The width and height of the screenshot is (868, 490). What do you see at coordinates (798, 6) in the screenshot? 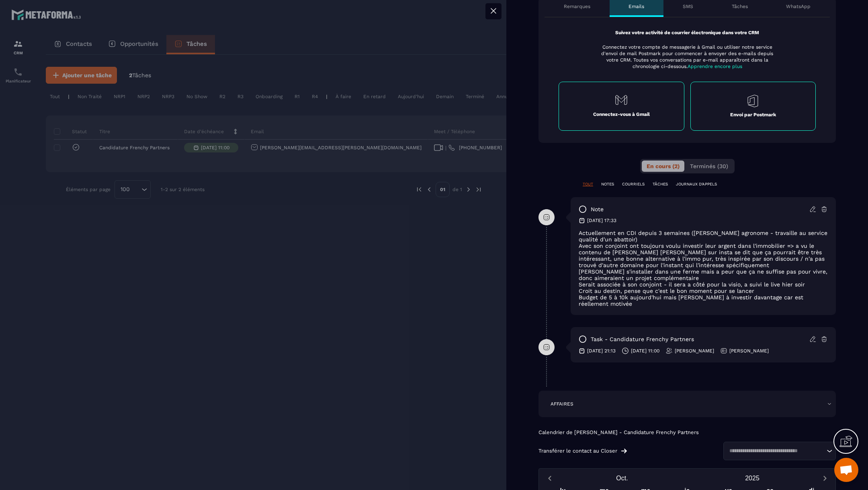
I see `p: WhatsApp` at bounding box center [798, 6].